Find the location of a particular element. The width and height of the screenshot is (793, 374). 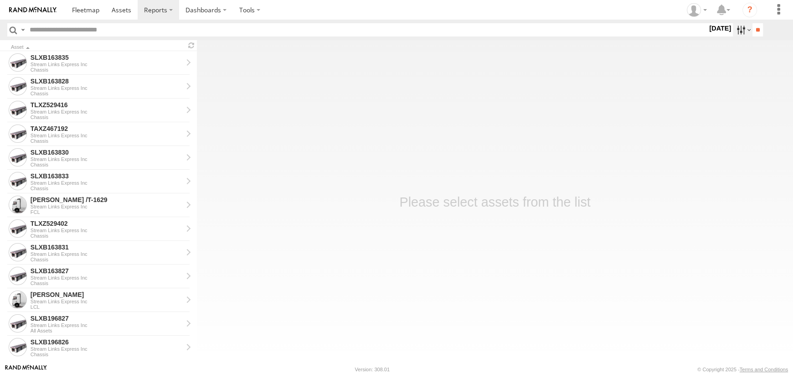

div: TAXZ467192 - View Asset History is located at coordinates (107, 129).